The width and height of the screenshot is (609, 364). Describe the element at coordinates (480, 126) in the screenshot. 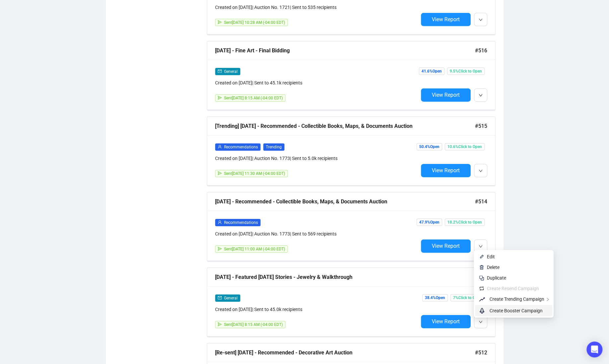

I see `span: #515` at that location.